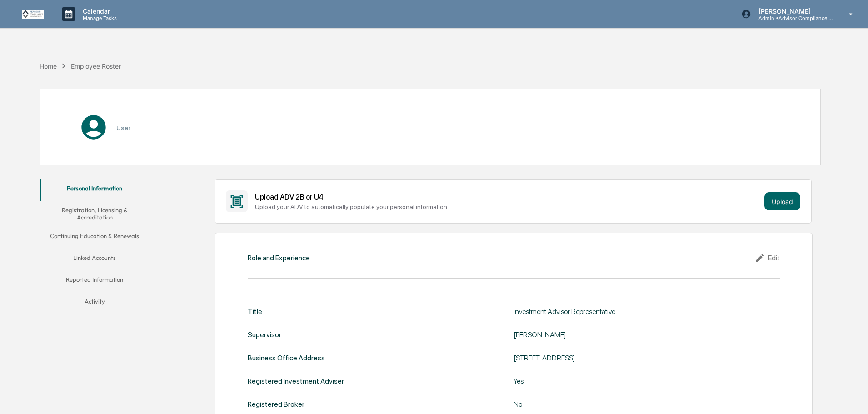 The height and width of the screenshot is (414, 868). I want to click on button: Linked Accounts, so click(95, 260).